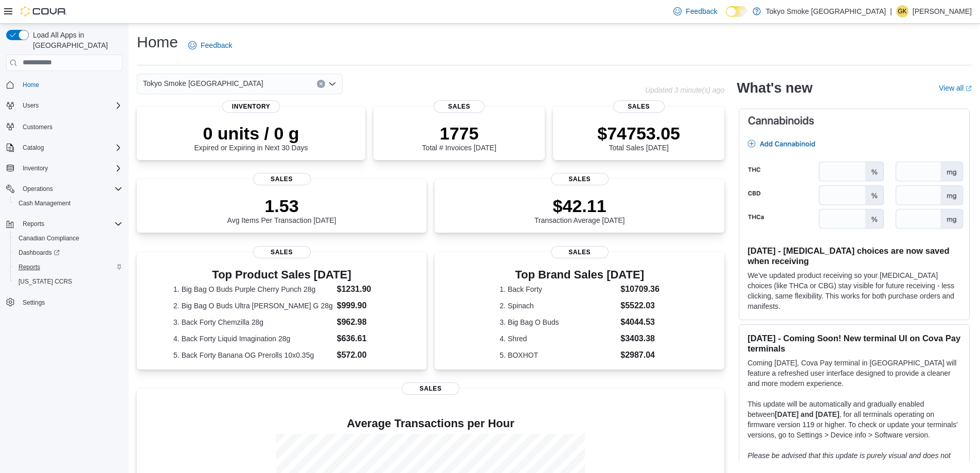 The height and width of the screenshot is (473, 980). I want to click on span: GK, so click(902, 11).